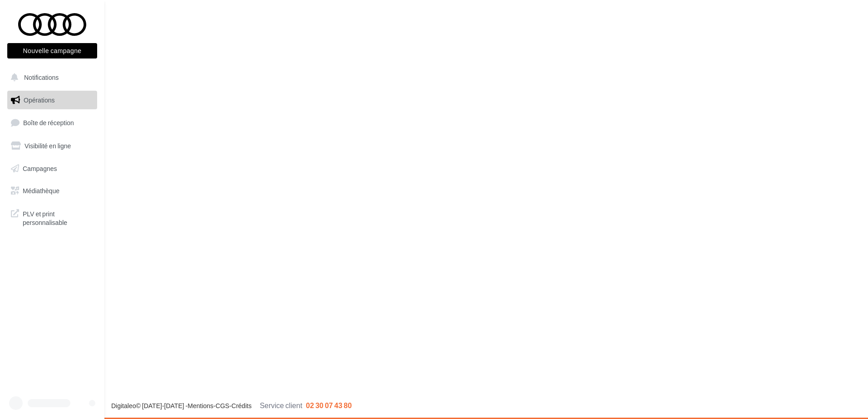 Image resolution: width=868 pixels, height=419 pixels. What do you see at coordinates (50, 78) in the screenshot?
I see `button: Notifications` at bounding box center [50, 78].